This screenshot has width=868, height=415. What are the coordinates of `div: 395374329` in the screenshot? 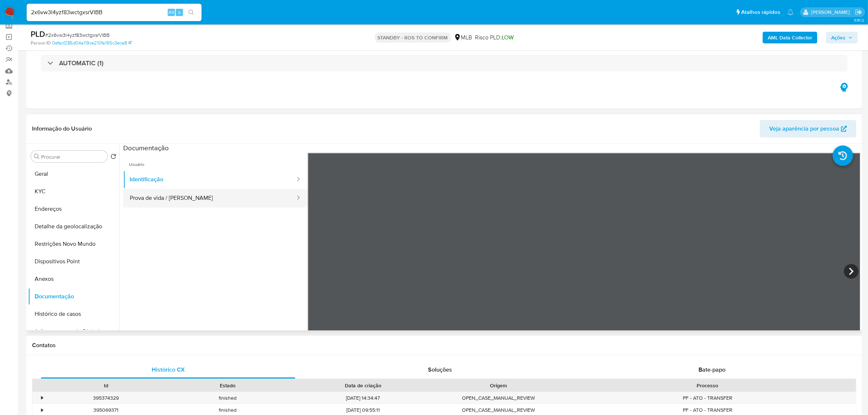 It's located at (106, 398).